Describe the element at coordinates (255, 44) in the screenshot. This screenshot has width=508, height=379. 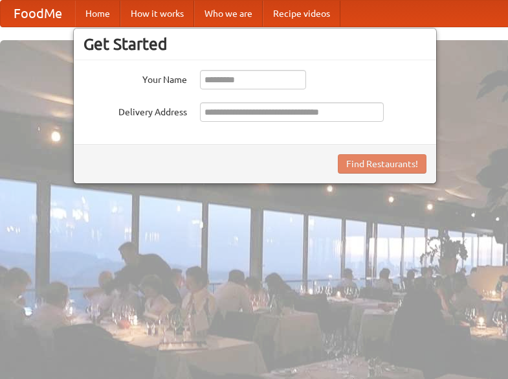
I see `h3: Get Started` at that location.